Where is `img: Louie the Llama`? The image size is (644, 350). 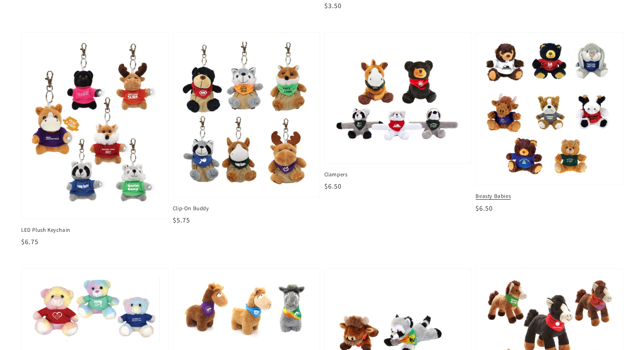
img: Louie the Llama is located at coordinates (247, 311).